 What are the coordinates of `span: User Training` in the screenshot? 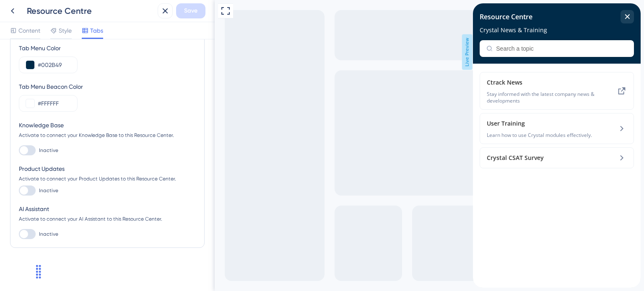 It's located at (63, 120).